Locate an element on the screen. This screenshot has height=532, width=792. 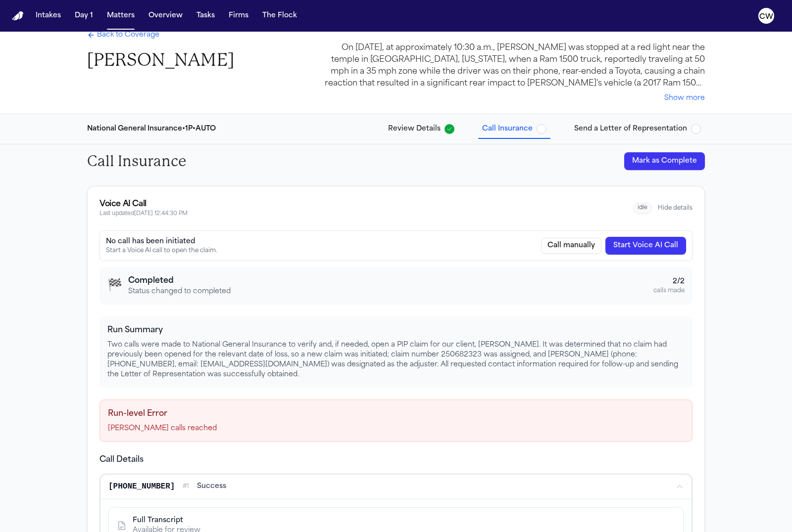
button: Mark as Complete is located at coordinates (664, 162).